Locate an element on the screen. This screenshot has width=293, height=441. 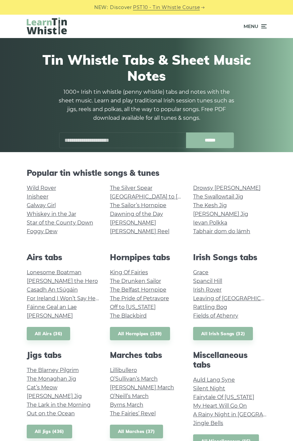
a: Whiskey in the Jar is located at coordinates (51, 214).